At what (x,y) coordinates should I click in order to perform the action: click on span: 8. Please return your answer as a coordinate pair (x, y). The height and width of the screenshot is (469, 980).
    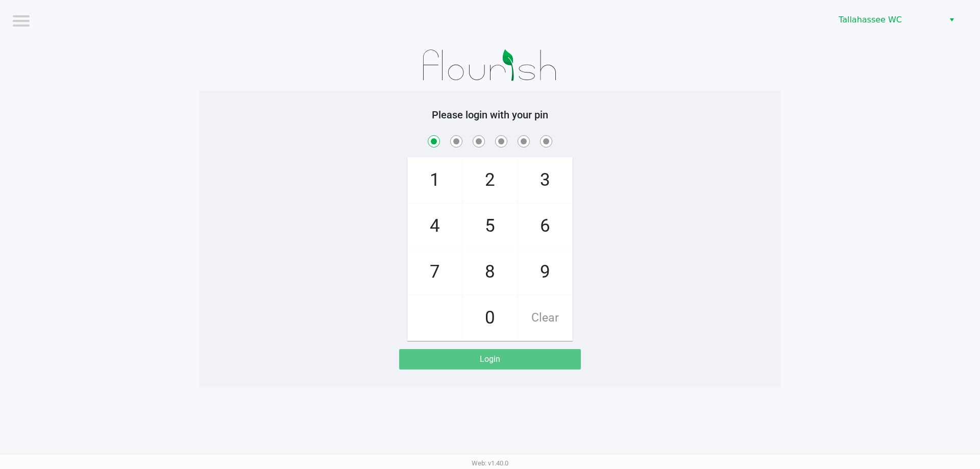
    Looking at the image, I should click on (490, 272).